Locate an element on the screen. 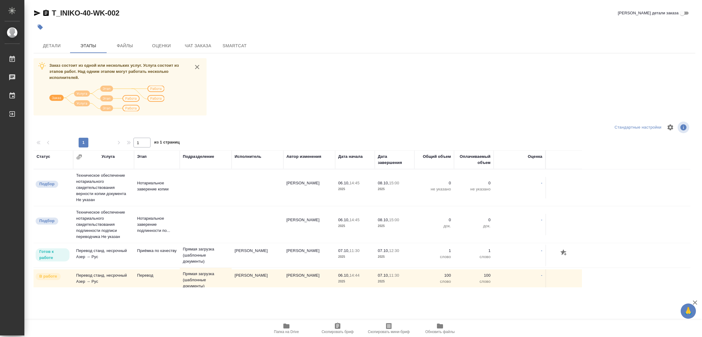 The height and width of the screenshot is (337, 702). p: Перевод is located at coordinates (157, 276).